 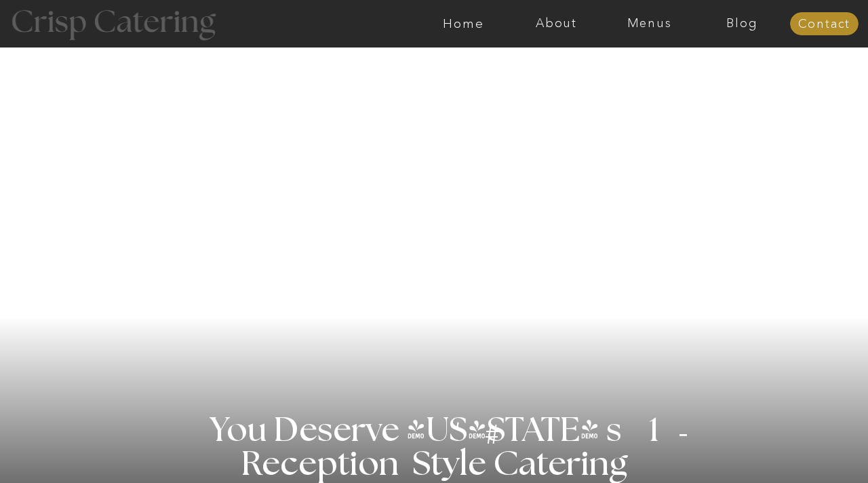 I want to click on a: Home, so click(x=463, y=24).